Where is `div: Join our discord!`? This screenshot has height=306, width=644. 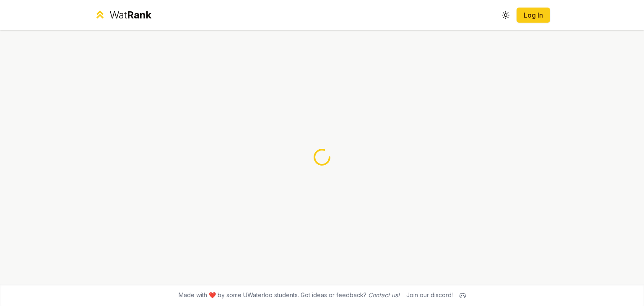
div: Join our discord! is located at coordinates (429, 295).